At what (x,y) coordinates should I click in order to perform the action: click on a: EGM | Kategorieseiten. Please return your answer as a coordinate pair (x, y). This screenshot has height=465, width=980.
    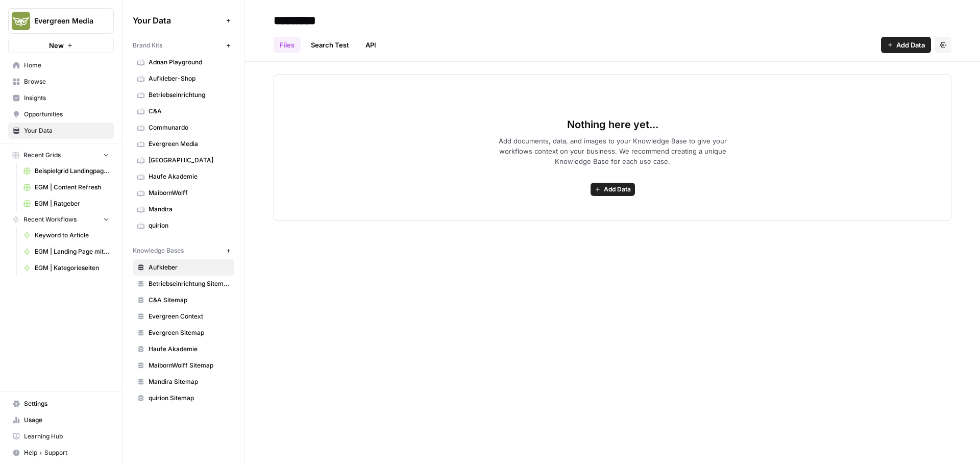
    Looking at the image, I should click on (66, 268).